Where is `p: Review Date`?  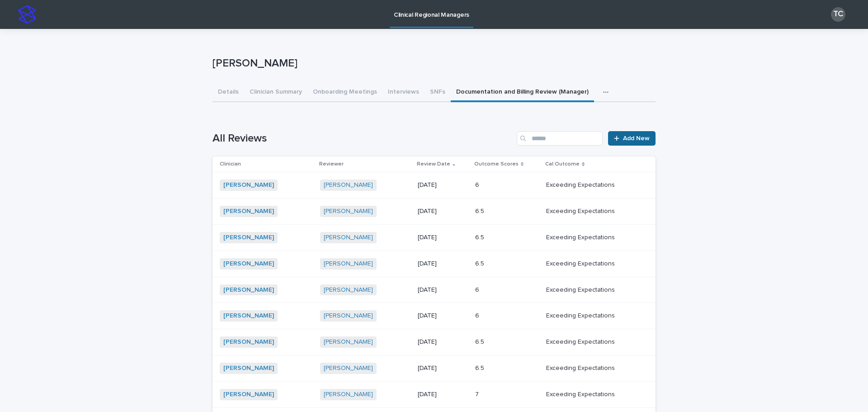
p: Review Date is located at coordinates (433, 164).